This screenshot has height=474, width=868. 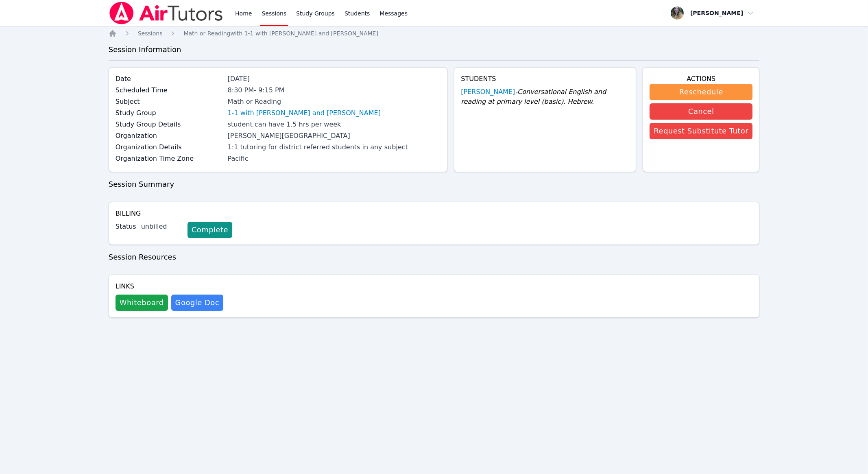 I want to click on label: Organization, so click(x=169, y=136).